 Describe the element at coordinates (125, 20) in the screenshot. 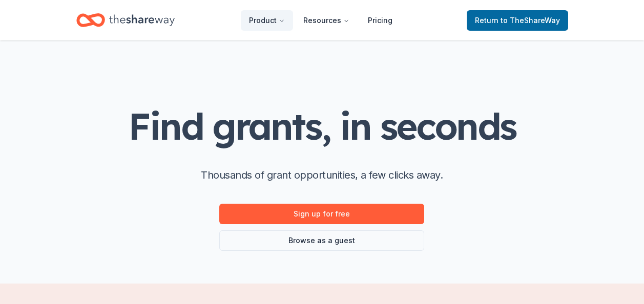

I see `a: Home` at that location.